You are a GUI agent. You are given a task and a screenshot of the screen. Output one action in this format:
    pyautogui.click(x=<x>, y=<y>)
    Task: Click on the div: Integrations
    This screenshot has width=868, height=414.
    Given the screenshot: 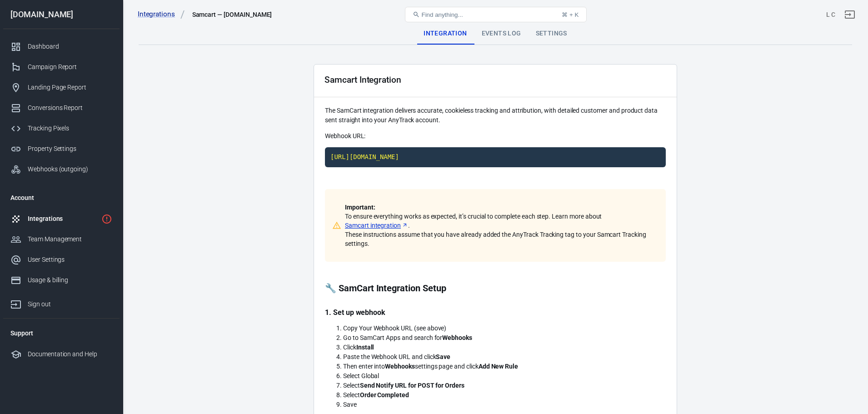 What is the action you would take?
    pyautogui.click(x=63, y=219)
    